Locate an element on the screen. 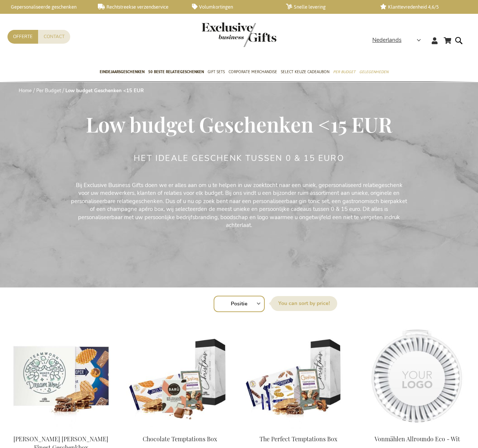  a: 50 beste relatiegeschenken is located at coordinates (176, 72).